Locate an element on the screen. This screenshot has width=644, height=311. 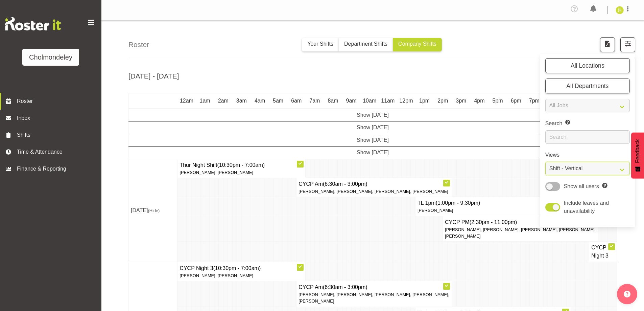
th: 1am is located at coordinates (205, 101).